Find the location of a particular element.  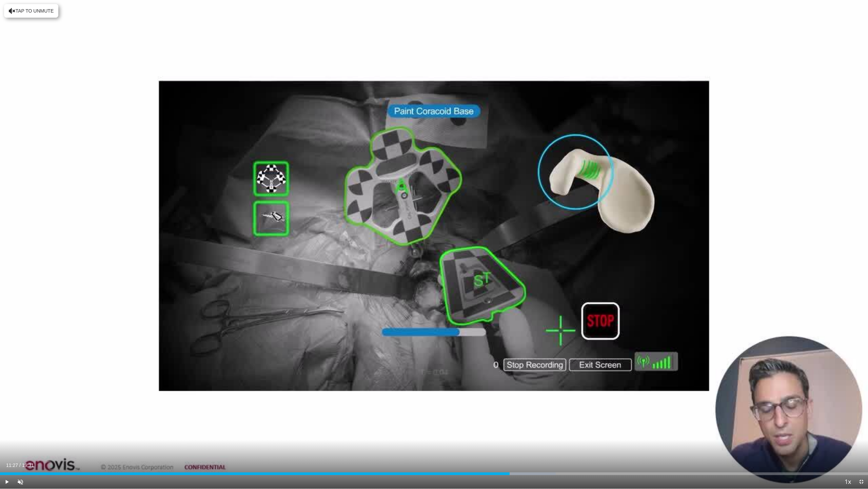

button: Exit Fullscreen is located at coordinates (862, 482).